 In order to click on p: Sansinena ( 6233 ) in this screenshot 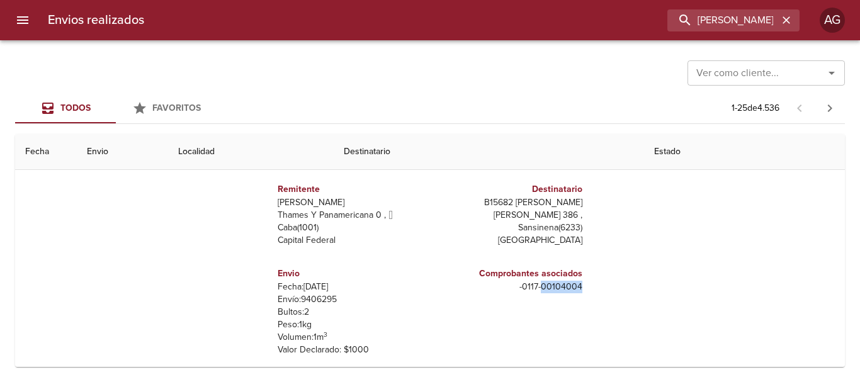, I will do `click(509, 228)`.